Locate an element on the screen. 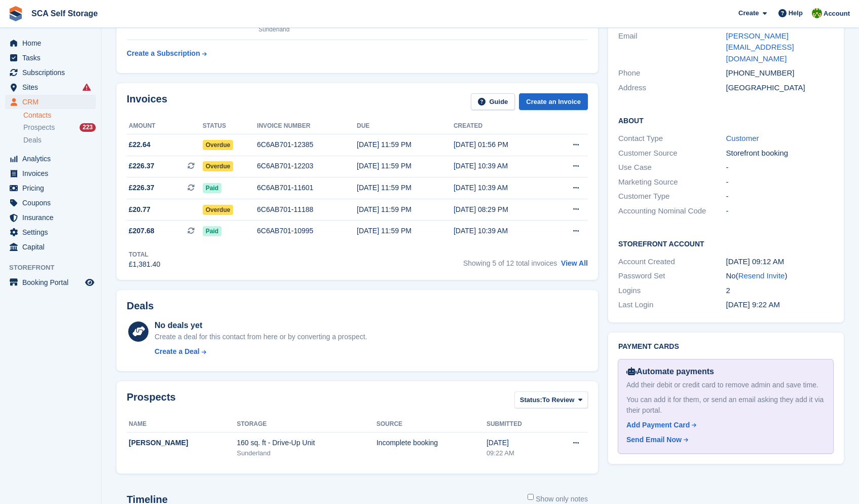 The height and width of the screenshot is (504, 859). span: Sites is located at coordinates (52, 87).